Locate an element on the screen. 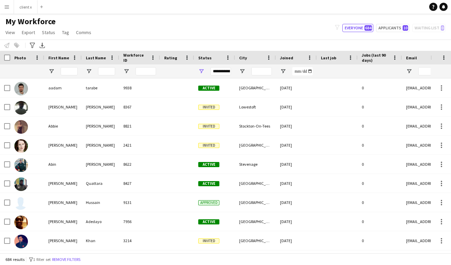 The height and width of the screenshot is (265, 451). span: Jobs (last 90 days) is located at coordinates (376, 58).